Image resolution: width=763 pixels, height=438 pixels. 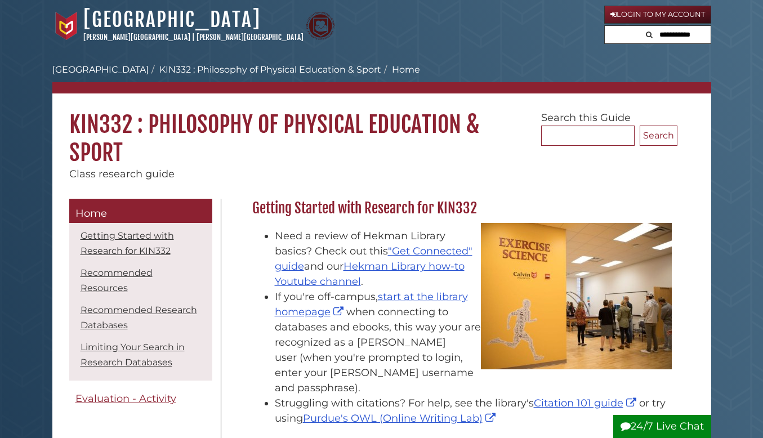 I want to click on img: Calvin Theological Seminary, so click(x=320, y=26).